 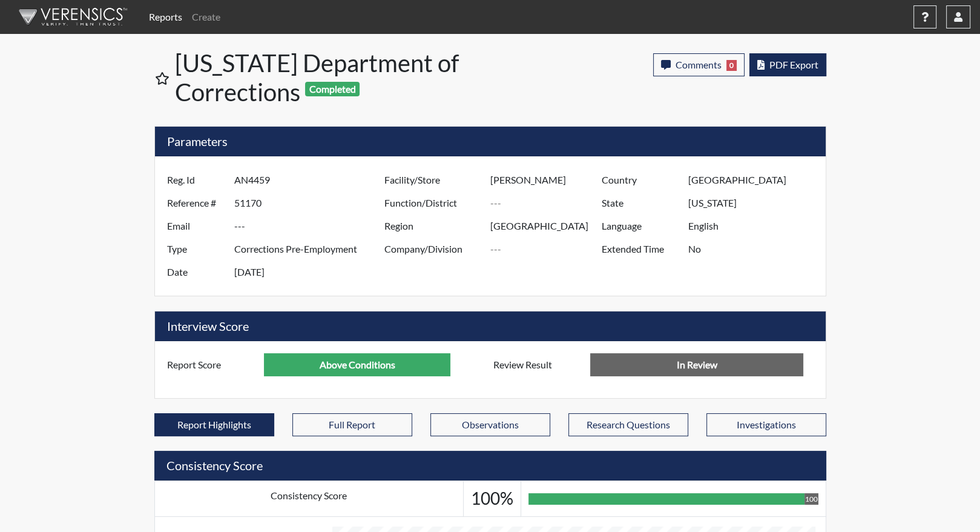 I want to click on td: Consistency Score, so click(x=309, y=499).